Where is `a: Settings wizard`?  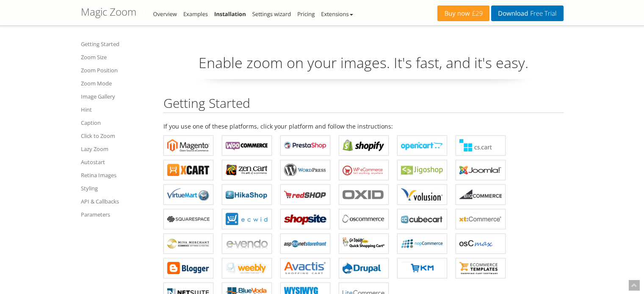
a: Settings wizard is located at coordinates (272, 14).